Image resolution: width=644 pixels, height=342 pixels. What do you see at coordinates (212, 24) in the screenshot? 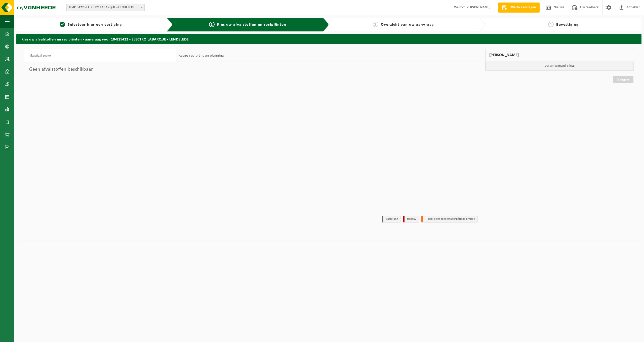
I see `span: 2` at bounding box center [212, 24].